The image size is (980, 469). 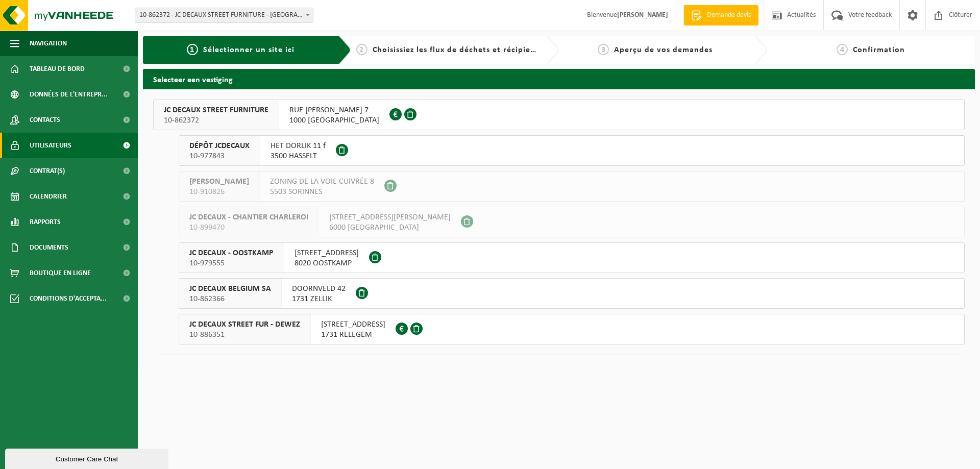 What do you see at coordinates (57, 69) in the screenshot?
I see `span: Tableau de bord` at bounding box center [57, 69].